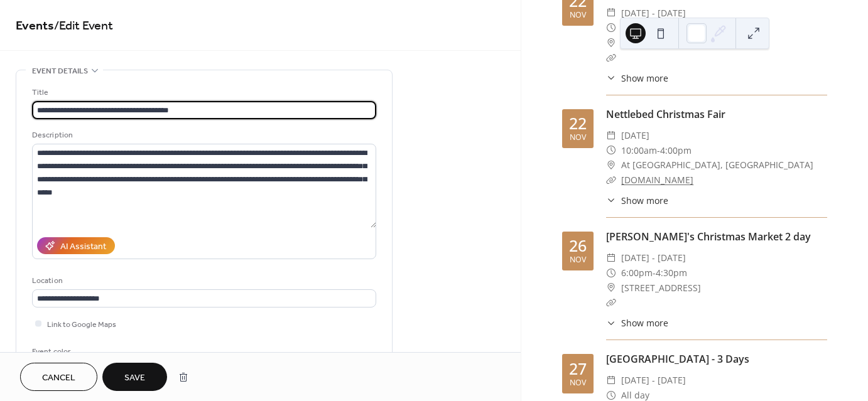 The height and width of the screenshot is (401, 868). What do you see at coordinates (58, 378) in the screenshot?
I see `span: Cancel` at bounding box center [58, 378].